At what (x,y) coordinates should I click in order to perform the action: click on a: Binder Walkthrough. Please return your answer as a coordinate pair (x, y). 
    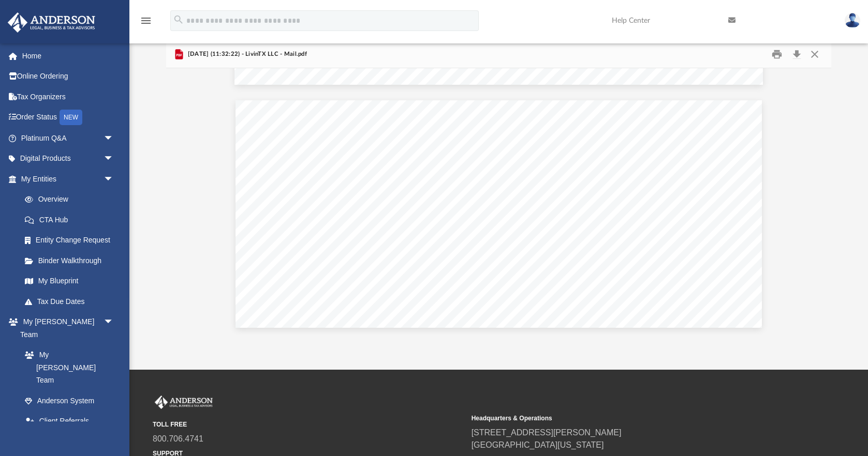
    Looking at the image, I should click on (72, 261).